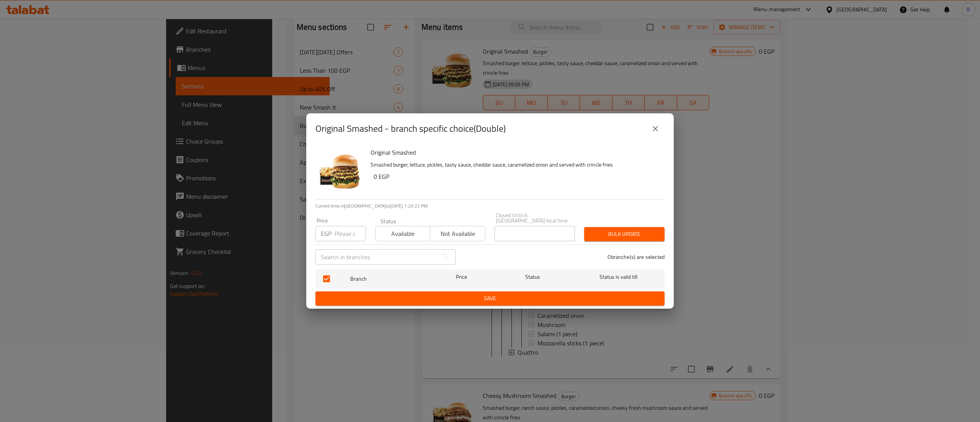  Describe the element at coordinates (636, 257) in the screenshot. I see `p: 0 branche(s) are selected` at that location.